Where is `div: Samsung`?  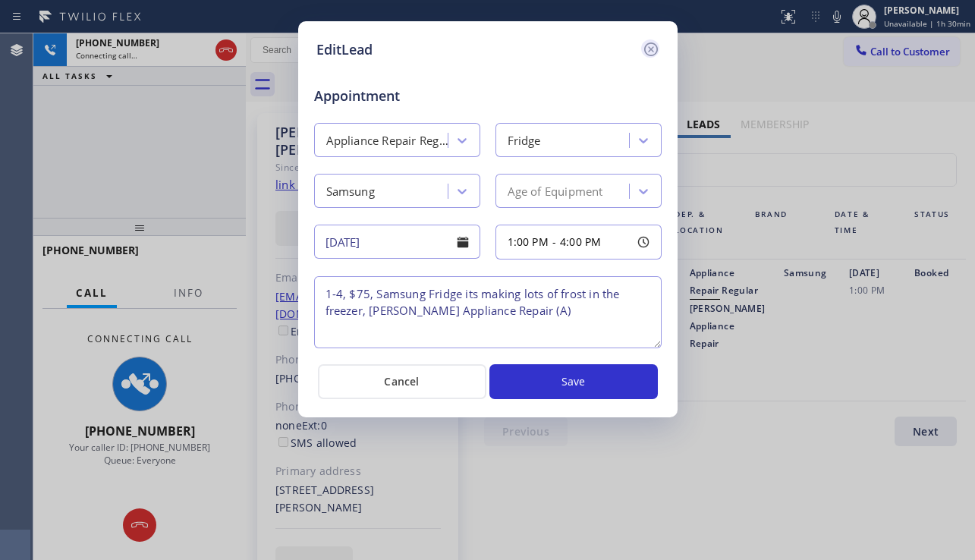 div: Samsung is located at coordinates (351, 191).